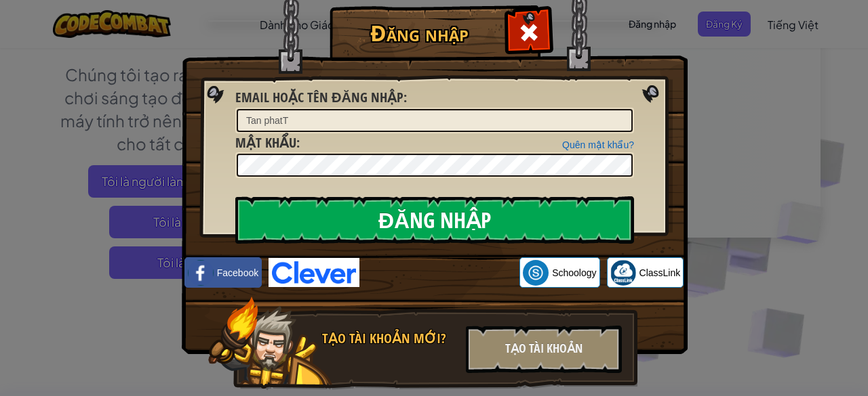  Describe the element at coordinates (237, 273) in the screenshot. I see `span: Facebook` at that location.